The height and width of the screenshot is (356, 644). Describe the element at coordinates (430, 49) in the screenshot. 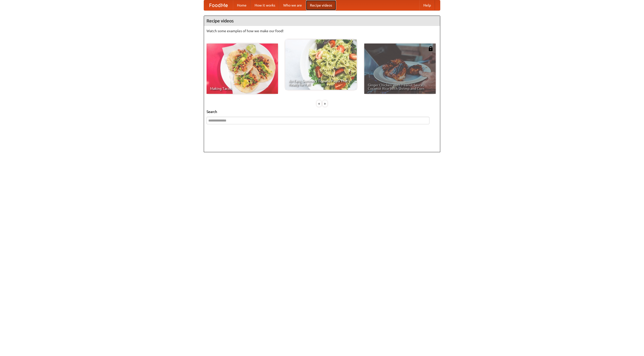

I see `img: 483408.png` at that location.